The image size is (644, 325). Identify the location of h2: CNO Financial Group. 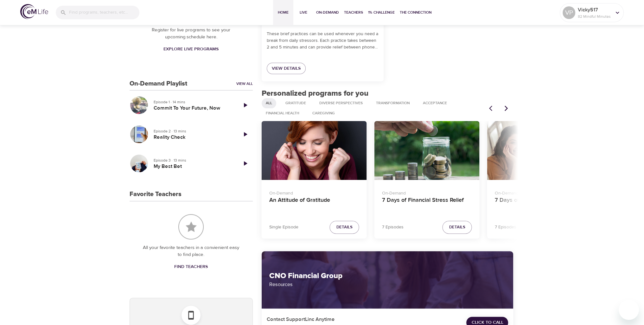
(387, 276).